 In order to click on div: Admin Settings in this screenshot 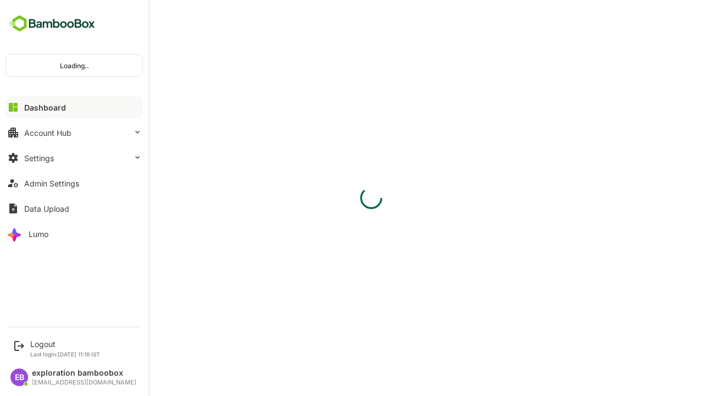, I will do `click(52, 183)`.